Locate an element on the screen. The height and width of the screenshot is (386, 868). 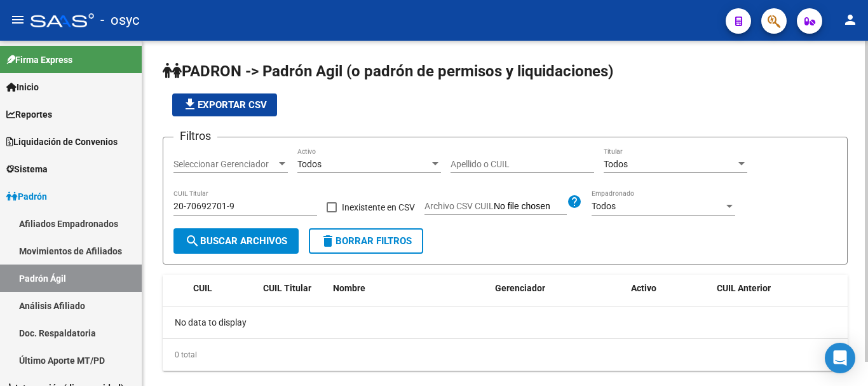
span: Nombre is located at coordinates (349, 288).